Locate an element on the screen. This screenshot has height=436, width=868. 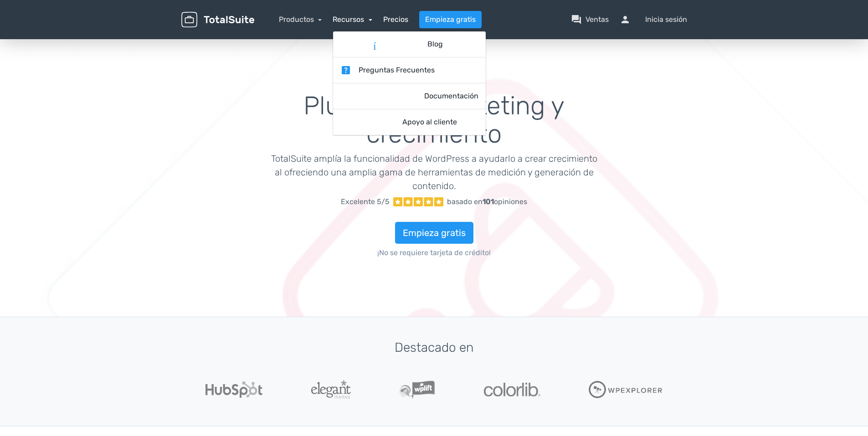
span: artículo is located at coordinates (380, 45).